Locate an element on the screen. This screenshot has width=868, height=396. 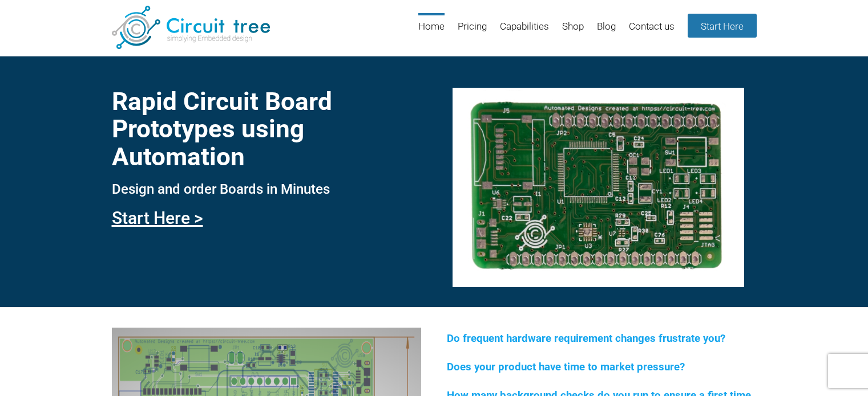
a: Blog is located at coordinates (606, 32).